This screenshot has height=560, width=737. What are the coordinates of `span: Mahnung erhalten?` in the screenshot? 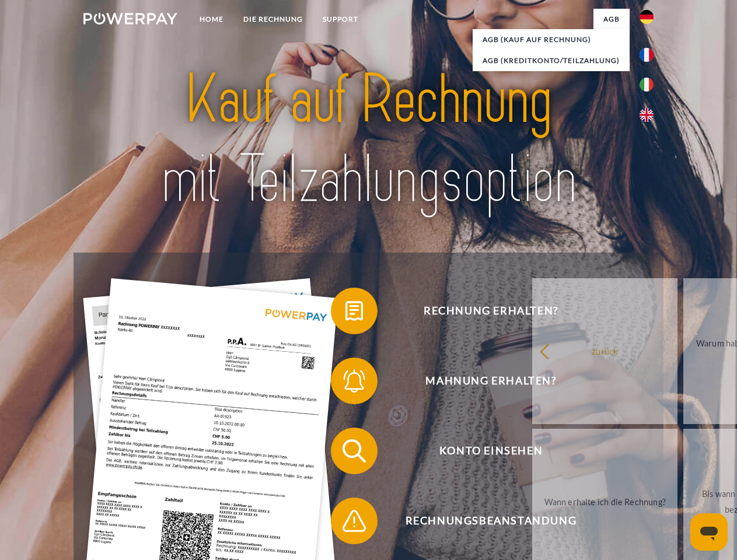 It's located at (491, 381).